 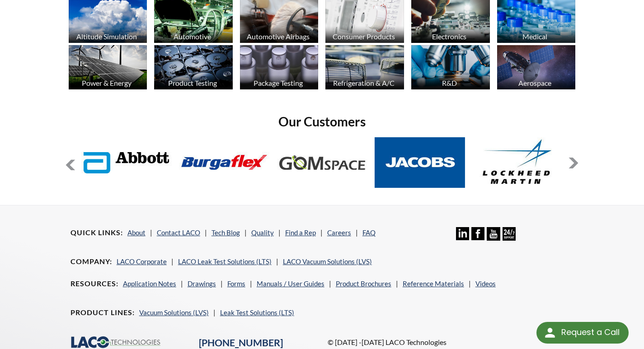 What do you see at coordinates (279, 67) in the screenshot?
I see `img: industry_Package_670x376.jpg` at bounding box center [279, 67].